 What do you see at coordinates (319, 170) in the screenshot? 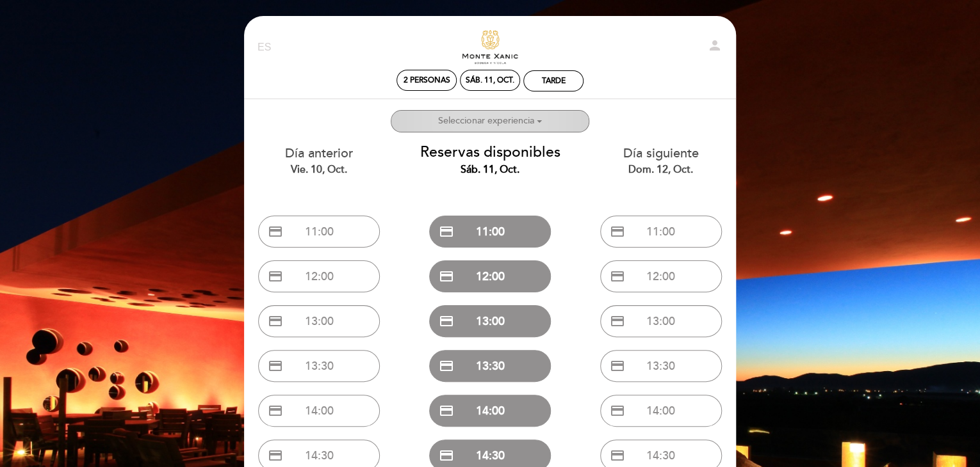
I see `div: vie. 10, oct.` at bounding box center [319, 170].